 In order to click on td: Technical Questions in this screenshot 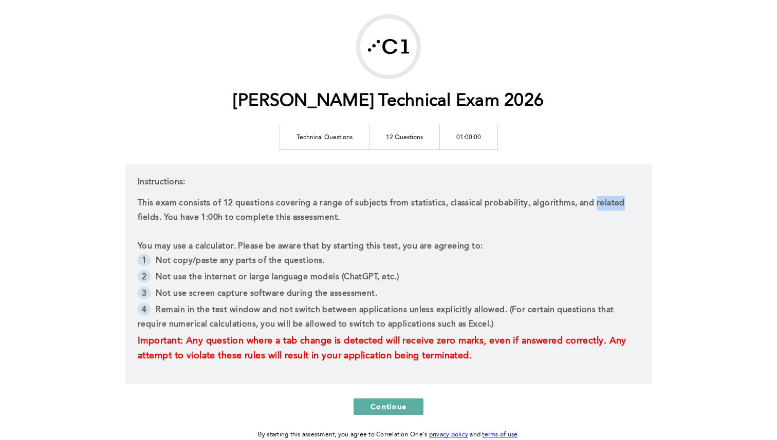, I will do `click(324, 137)`.